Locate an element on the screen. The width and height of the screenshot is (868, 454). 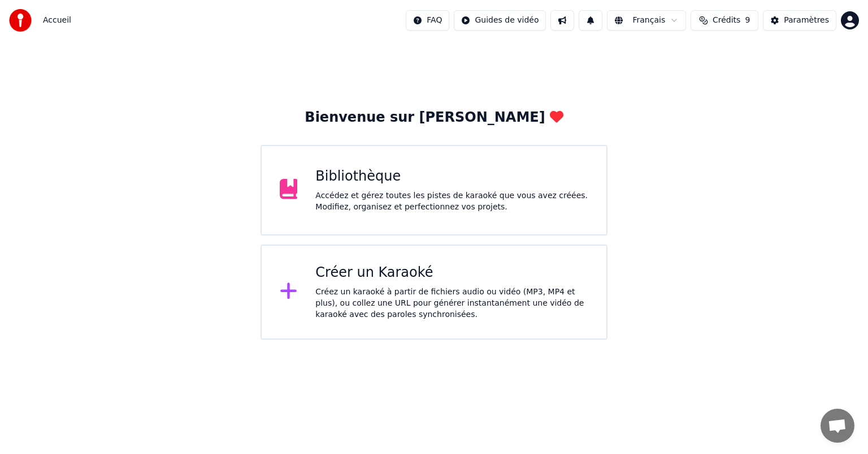
div: Paramètres is located at coordinates (806, 20).